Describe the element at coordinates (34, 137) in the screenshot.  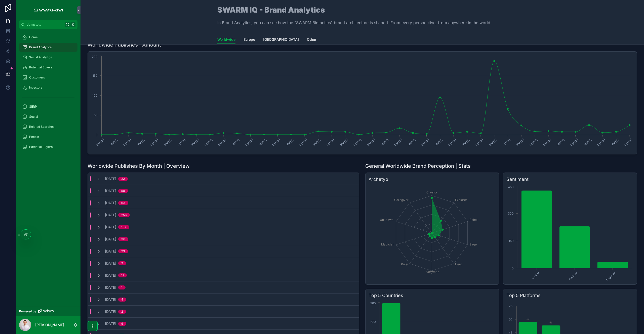
I see `span: People` at that location.